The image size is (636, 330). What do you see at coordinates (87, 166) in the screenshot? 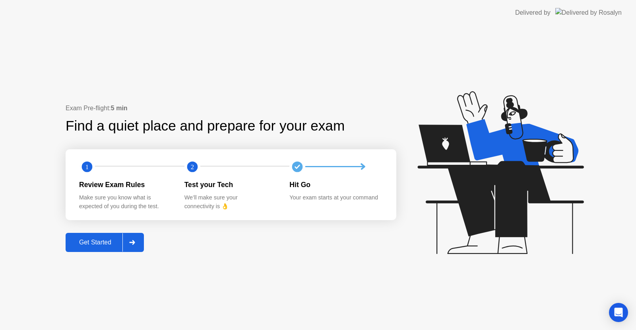
I see `text: 1` at bounding box center [87, 166].